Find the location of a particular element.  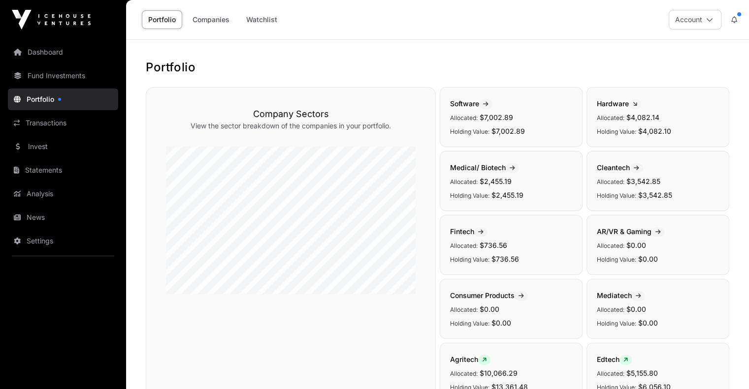

span: Fintech is located at coordinates (469, 231).